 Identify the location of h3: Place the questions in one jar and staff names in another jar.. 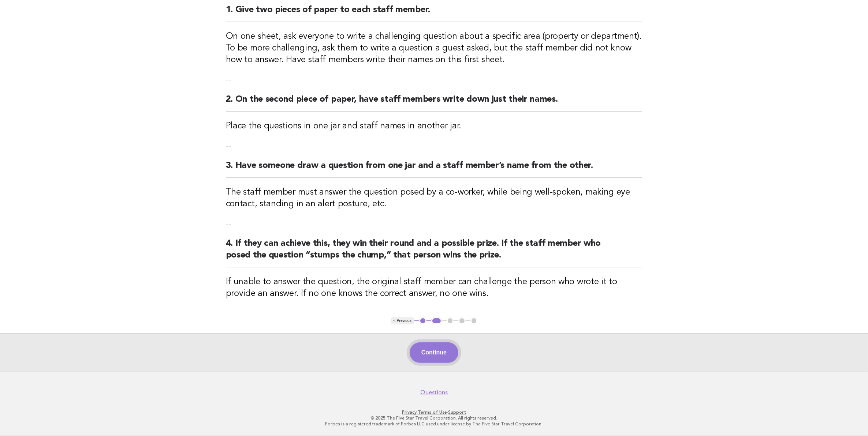
(434, 126).